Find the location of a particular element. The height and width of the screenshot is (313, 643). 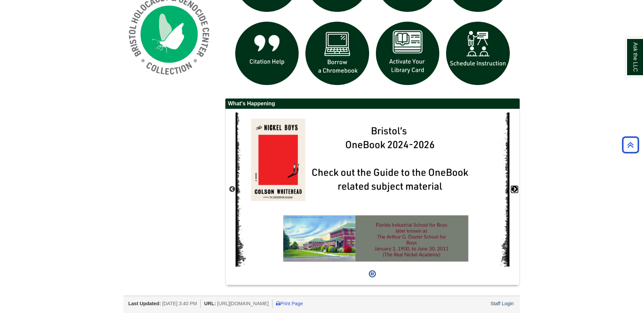

img: Borrow a chromebook icon links to the borrow a chromebook web page is located at coordinates (337, 54).